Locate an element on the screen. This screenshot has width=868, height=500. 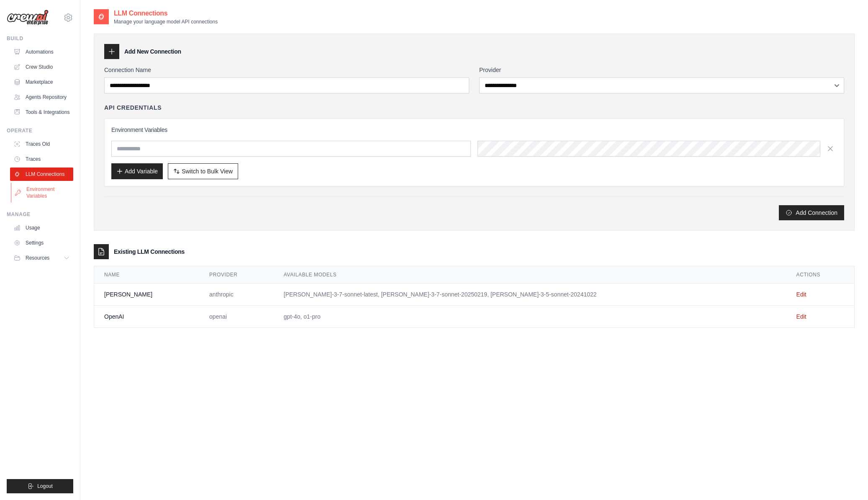
button: Resources is located at coordinates (41, 258).